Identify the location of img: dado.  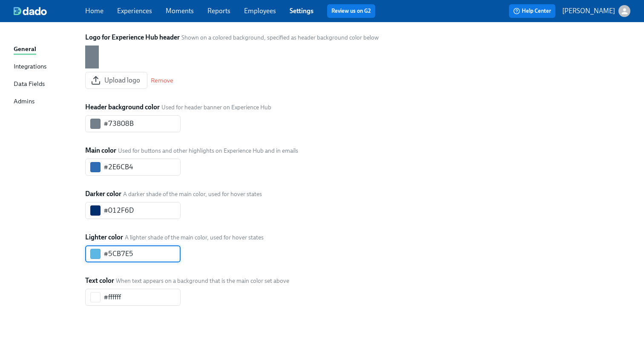
(30, 11).